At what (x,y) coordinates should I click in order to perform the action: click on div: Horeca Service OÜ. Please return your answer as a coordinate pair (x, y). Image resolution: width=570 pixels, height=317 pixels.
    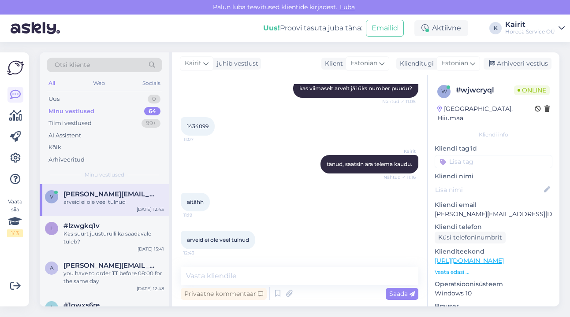
    Looking at the image, I should click on (530, 32).